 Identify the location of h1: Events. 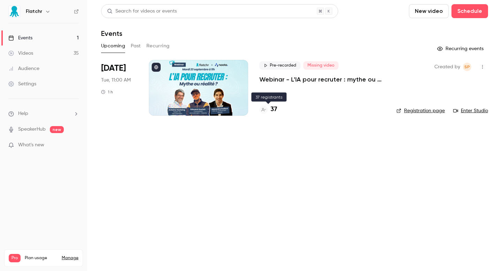
(112, 33).